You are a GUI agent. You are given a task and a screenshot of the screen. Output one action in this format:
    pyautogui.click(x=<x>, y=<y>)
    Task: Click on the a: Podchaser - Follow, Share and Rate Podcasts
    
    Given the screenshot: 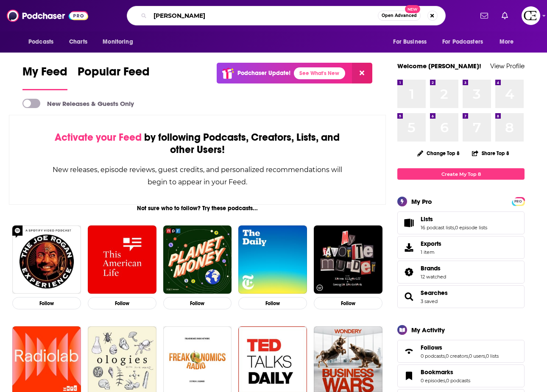 What is the action you would take?
    pyautogui.click(x=47, y=16)
    